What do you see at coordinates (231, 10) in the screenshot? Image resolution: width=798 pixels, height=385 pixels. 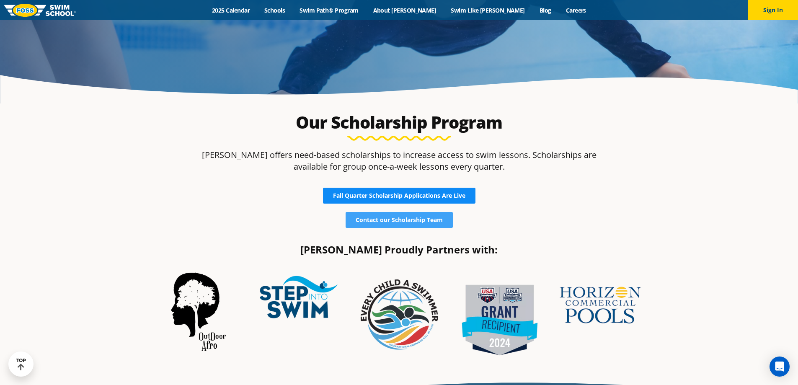 I see `a: 2025 Calendar` at bounding box center [231, 10].